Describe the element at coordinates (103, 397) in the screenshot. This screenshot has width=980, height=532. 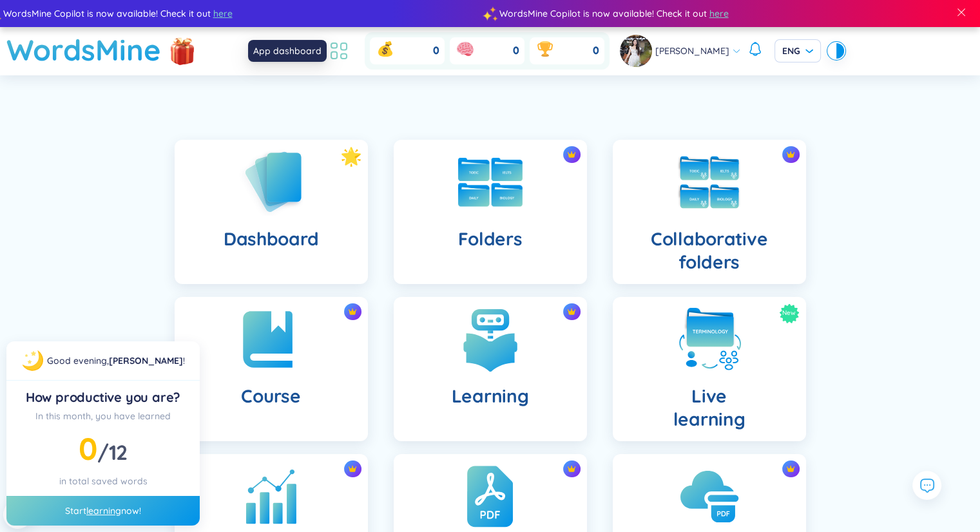
I see `div: How productive you are?` at that location.